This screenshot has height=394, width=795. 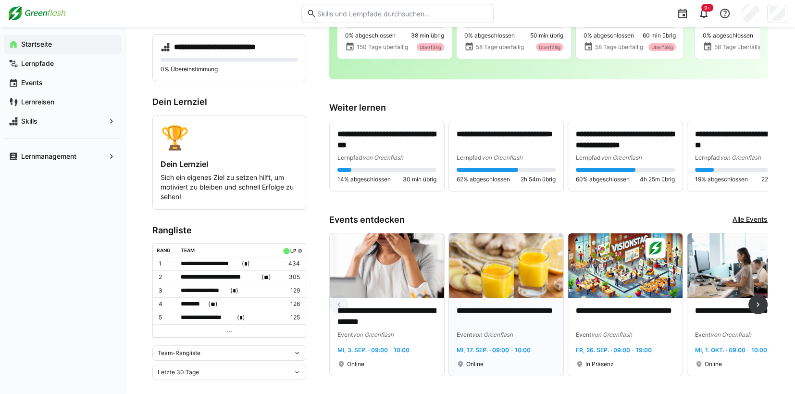 I want to click on span: 22 min übrig, so click(x=778, y=179).